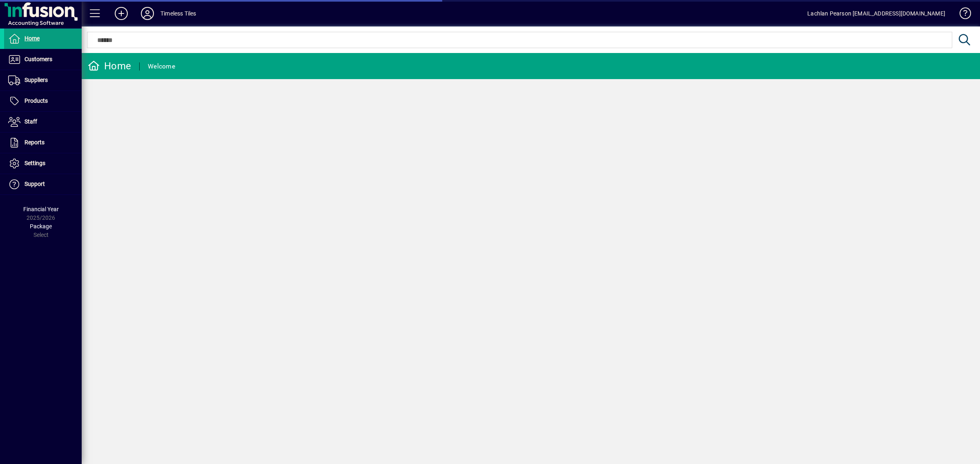 Image resolution: width=980 pixels, height=464 pixels. I want to click on span: Products, so click(36, 101).